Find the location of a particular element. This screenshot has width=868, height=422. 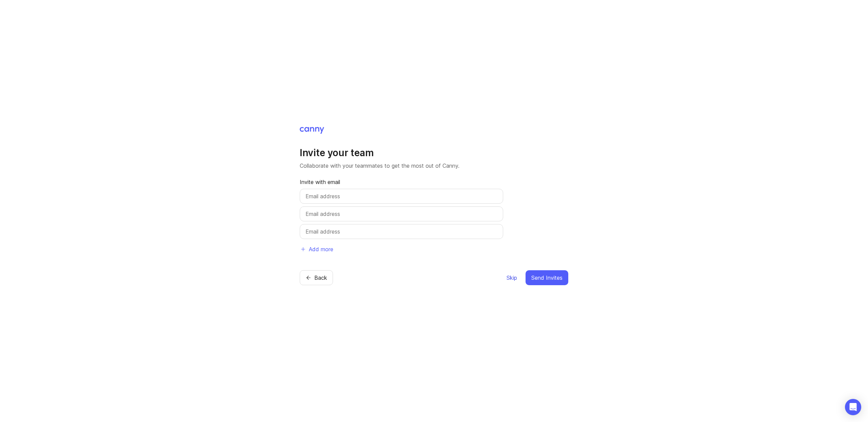

p: Collaborate with your teammates to get the most out of Canny. is located at coordinates (434, 166).